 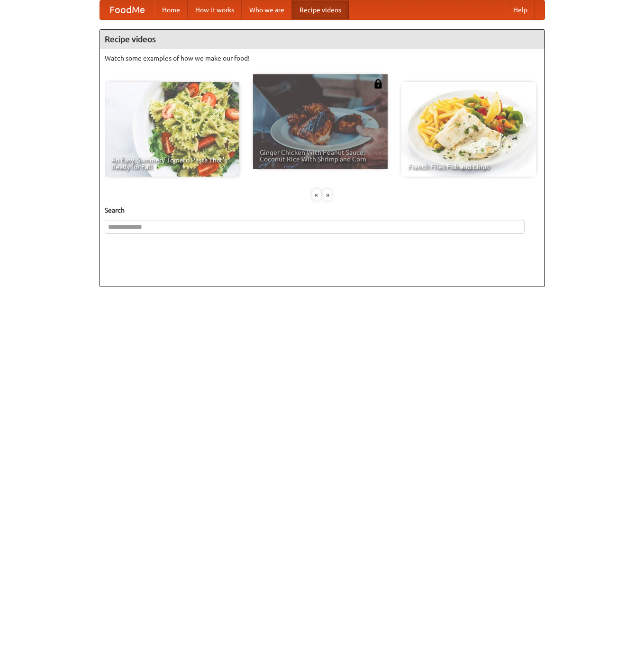 What do you see at coordinates (172, 163) in the screenshot?
I see `span: An Easy, Summery Tomato Pasta That's Ready for Fall` at bounding box center [172, 163].